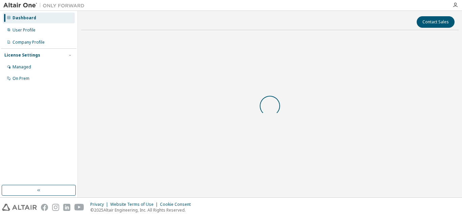 This screenshot has width=462, height=217. I want to click on div: License Settings, so click(22, 55).